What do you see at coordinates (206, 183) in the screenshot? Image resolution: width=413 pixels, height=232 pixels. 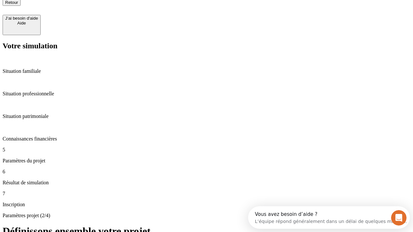 I see `p: Résultat de simulation` at bounding box center [206, 183].